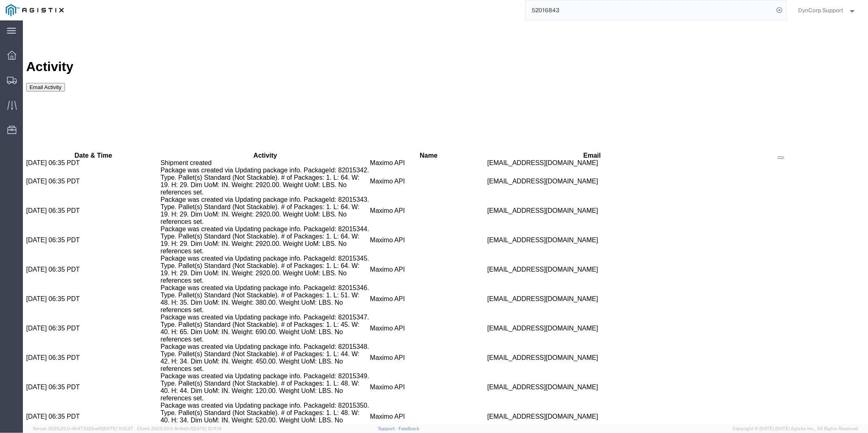  Describe the element at coordinates (243, 135) in the screenshot. I see `th: Activity: activate to sort column ascending` at that location.